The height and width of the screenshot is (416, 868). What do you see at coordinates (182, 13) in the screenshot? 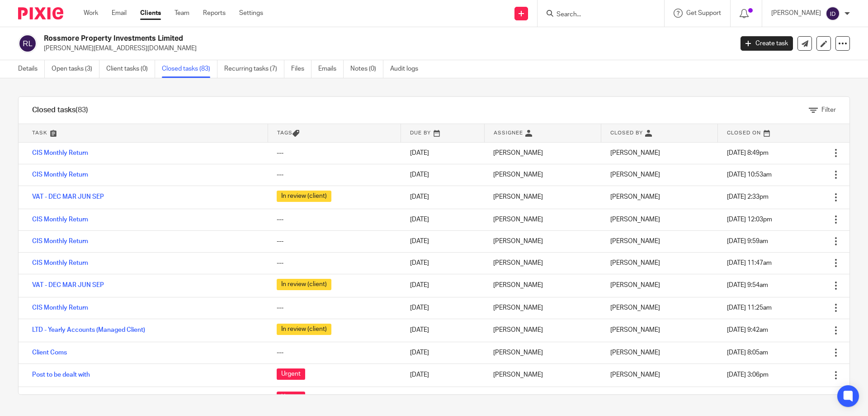
I see `a: Team` at bounding box center [182, 13].